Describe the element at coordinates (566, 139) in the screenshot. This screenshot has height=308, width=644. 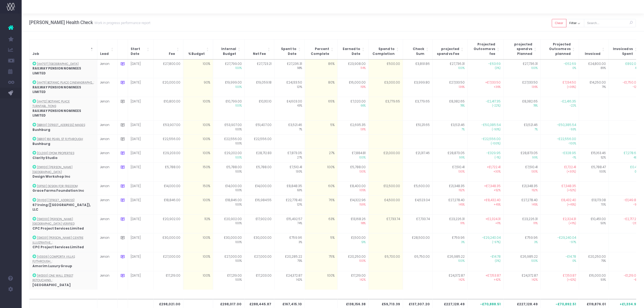
I see `span: -£22,556.00` at that location.